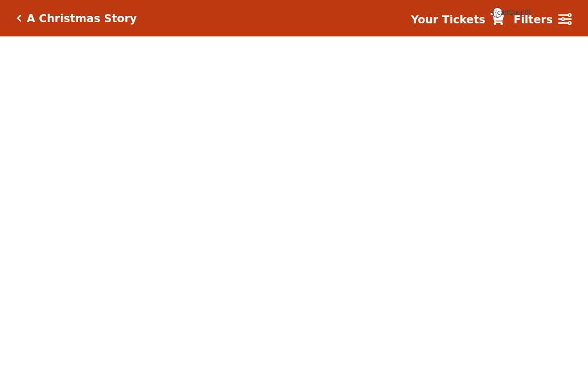 The width and height of the screenshot is (588, 390). What do you see at coordinates (498, 13) in the screenshot?
I see `span: {{cartCount}}` at bounding box center [498, 13].